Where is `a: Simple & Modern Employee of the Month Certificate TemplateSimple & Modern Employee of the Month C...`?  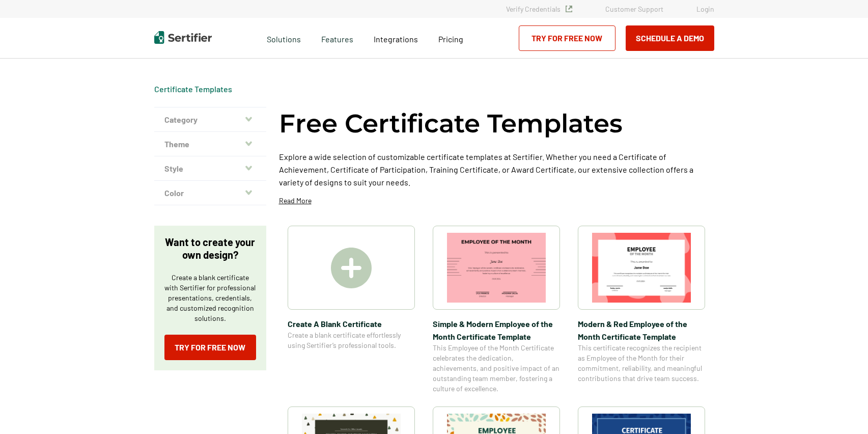
a: Simple & Modern Employee of the Month Certificate TemplateSimple & Modern Employee of the Month C... is located at coordinates (497, 310).